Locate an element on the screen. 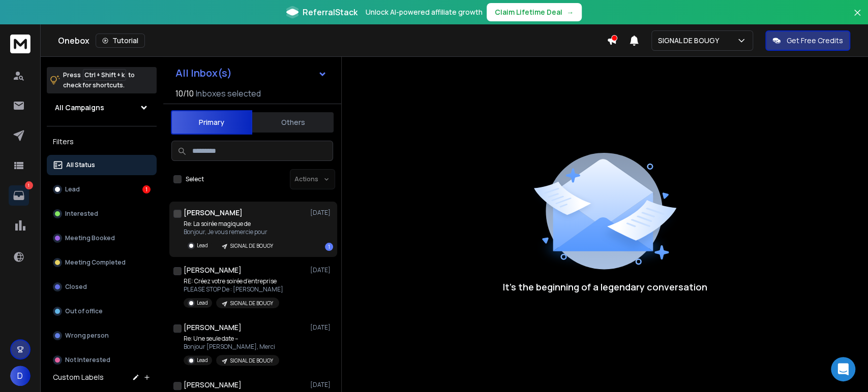 The width and height of the screenshot is (868, 392). button: All Status is located at coordinates (101, 165).